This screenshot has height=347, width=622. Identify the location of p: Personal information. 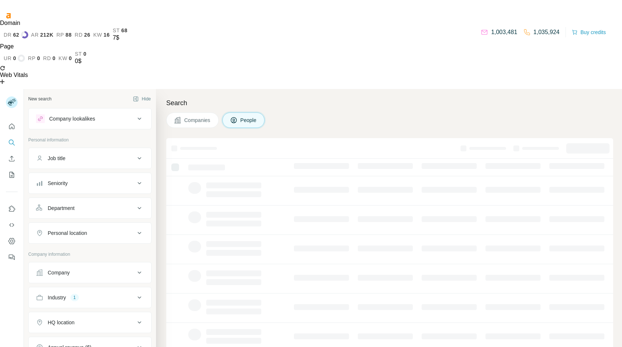
(90, 140).